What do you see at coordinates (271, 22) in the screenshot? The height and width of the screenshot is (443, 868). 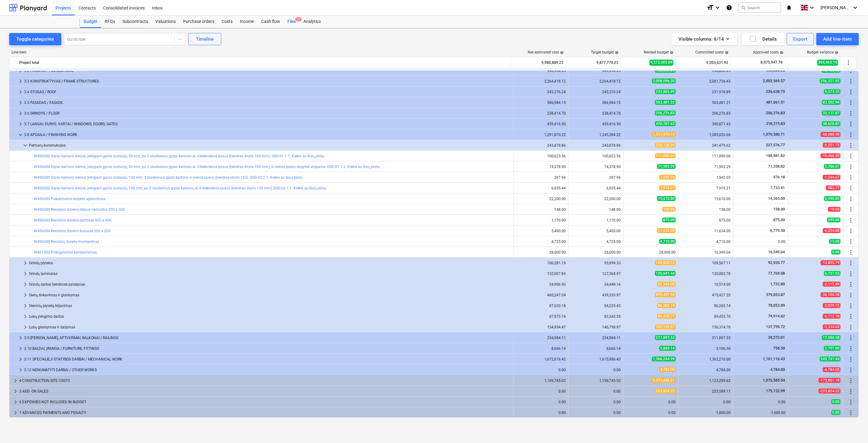 I see `a: Cash flow` at bounding box center [271, 22].